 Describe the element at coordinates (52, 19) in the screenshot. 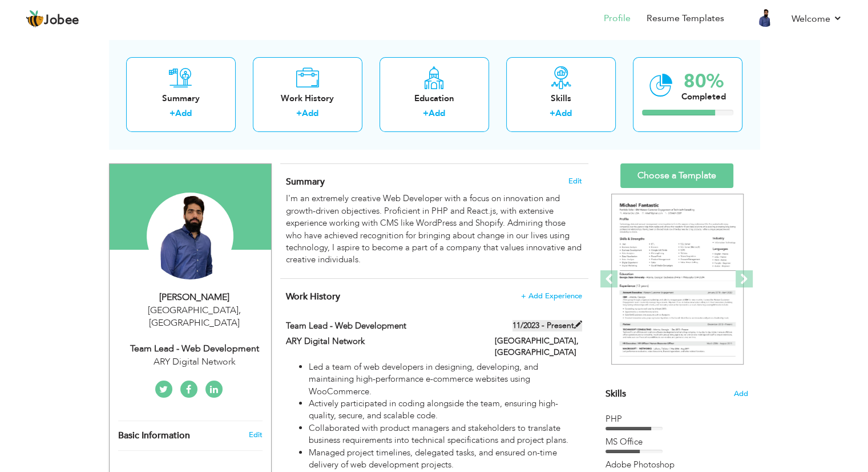

I see `a: Jobee` at that location.